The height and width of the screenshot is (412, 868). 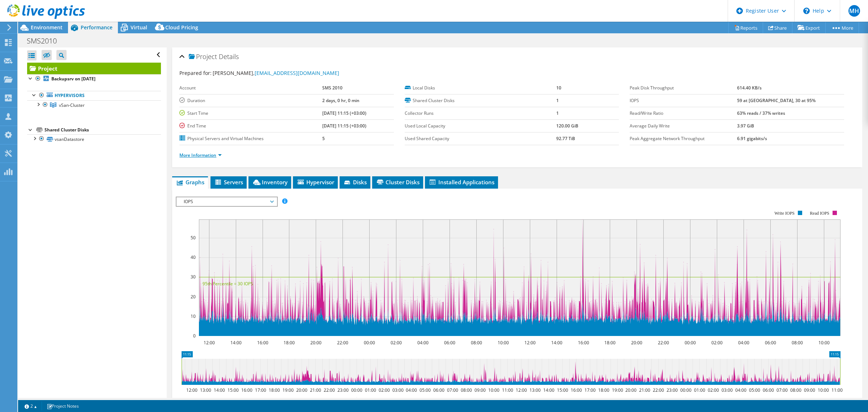 I want to click on label: Peak Disk Throughput, so click(x=683, y=88).